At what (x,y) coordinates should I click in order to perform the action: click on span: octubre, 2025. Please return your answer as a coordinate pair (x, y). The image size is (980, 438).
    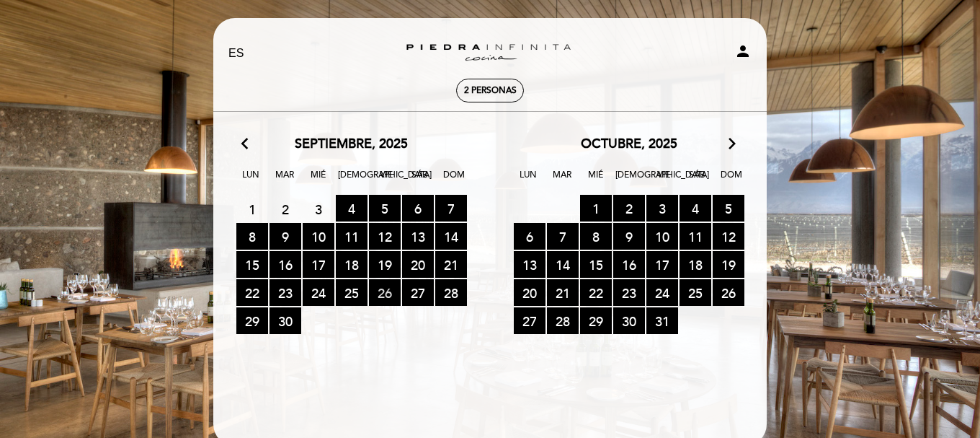
    Looking at the image, I should click on (629, 144).